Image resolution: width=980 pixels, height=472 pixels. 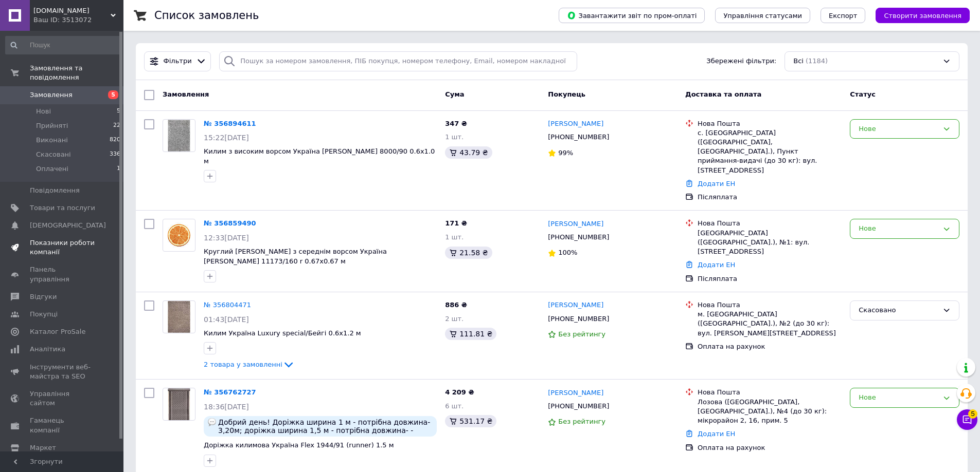 I want to click on span: 2 товара у замовленні, so click(x=243, y=364).